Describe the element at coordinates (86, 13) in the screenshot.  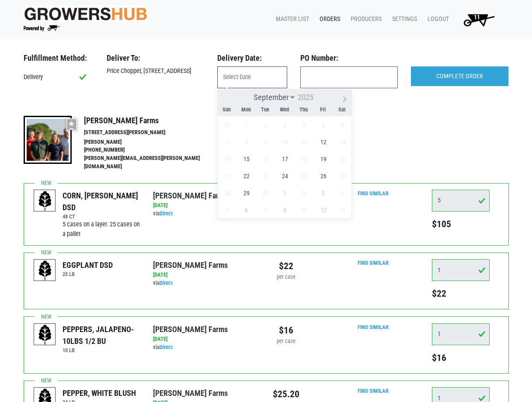
I see `img: original-fc7597fdc6adbb9d0e2ae620e786d1a2.jpg` at that location.